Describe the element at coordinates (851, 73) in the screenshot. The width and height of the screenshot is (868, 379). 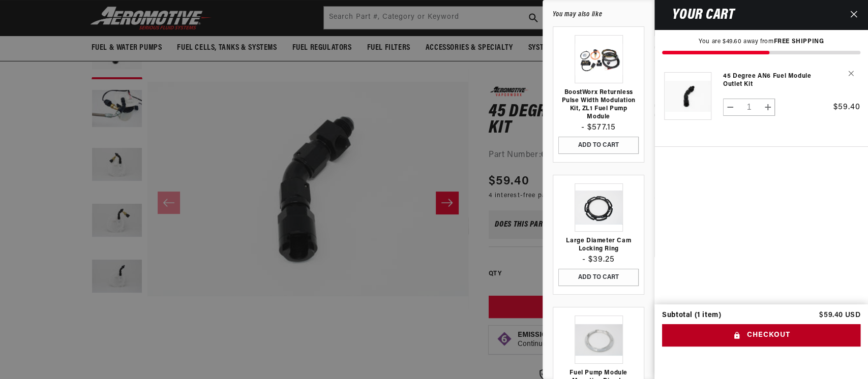
I see `button: Remove 45 Degree AN6 Fuel Module Outlet Kit` at that location.